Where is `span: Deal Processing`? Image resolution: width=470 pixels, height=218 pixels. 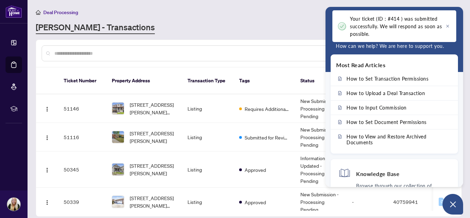 span: Deal Processing is located at coordinates (61, 12).